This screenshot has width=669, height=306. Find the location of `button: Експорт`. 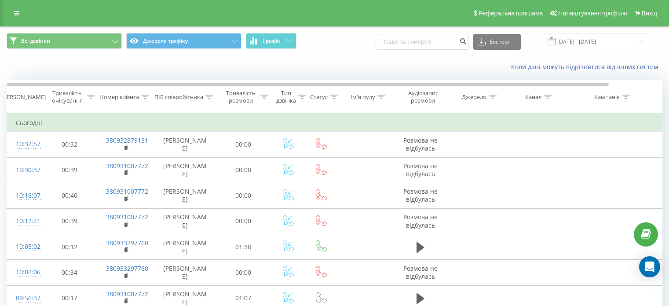

button: Експорт is located at coordinates (497, 42).